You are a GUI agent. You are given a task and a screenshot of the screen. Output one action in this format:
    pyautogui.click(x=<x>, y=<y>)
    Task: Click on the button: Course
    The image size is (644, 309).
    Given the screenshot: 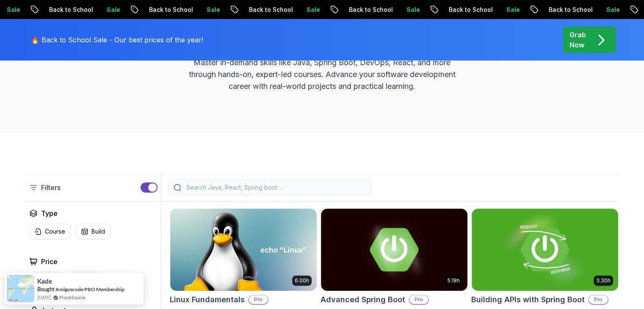 What is the action you would take?
    pyautogui.click(x=50, y=231)
    